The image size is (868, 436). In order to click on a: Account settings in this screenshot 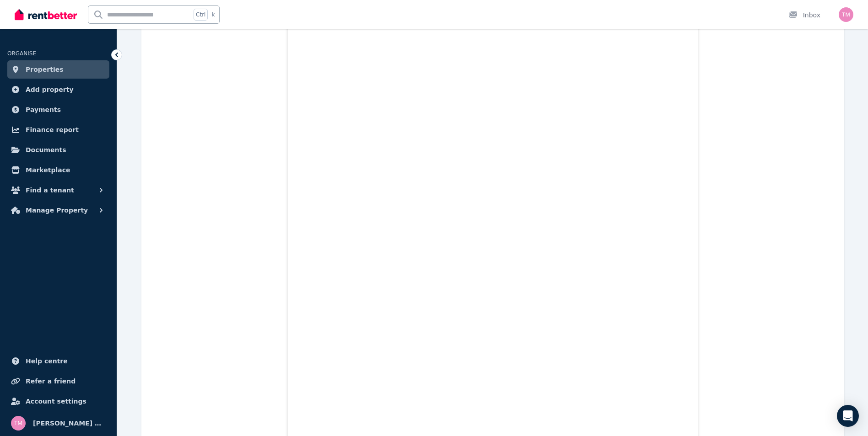, I will do `click(58, 401)`.